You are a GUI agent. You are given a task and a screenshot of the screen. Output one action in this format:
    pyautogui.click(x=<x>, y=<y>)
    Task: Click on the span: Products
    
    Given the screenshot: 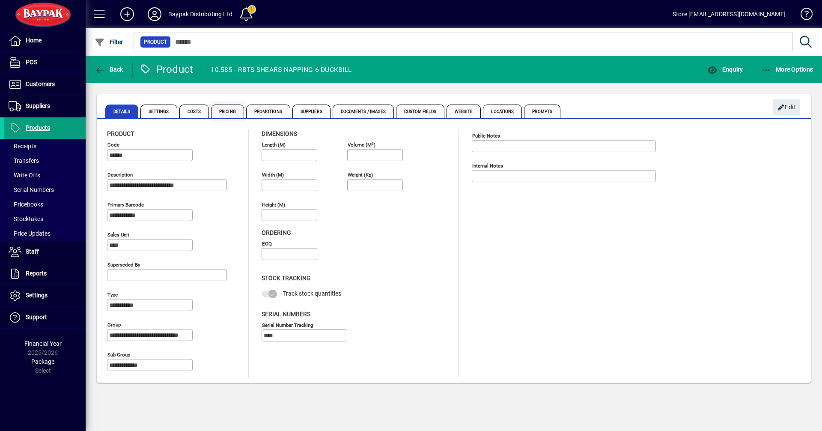 What is the action you would take?
    pyautogui.click(x=38, y=128)
    